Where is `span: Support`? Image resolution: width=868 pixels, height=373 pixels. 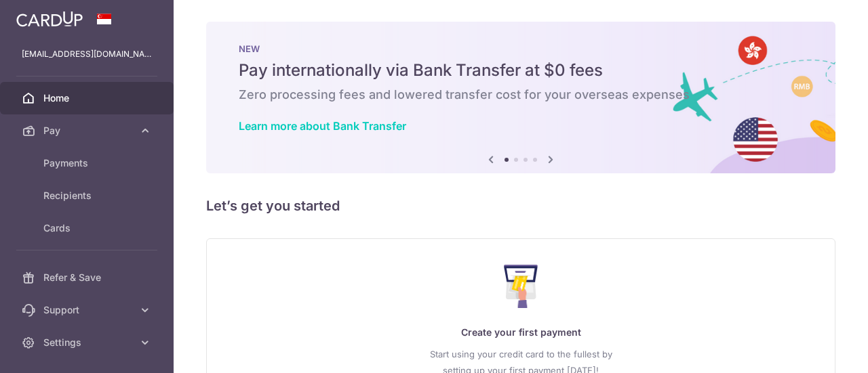 span: Support is located at coordinates (88, 310).